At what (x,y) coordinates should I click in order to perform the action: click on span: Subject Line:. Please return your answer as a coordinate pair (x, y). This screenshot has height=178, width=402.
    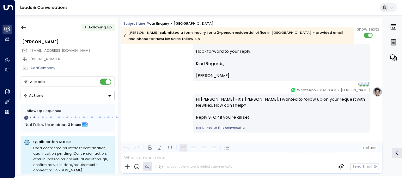
    Looking at the image, I should click on (135, 23).